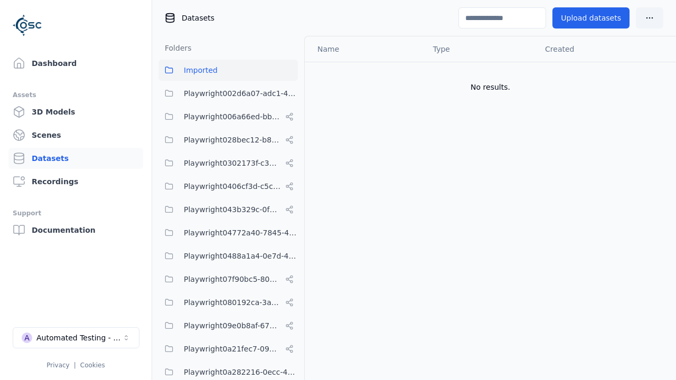  What do you see at coordinates (591, 18) in the screenshot?
I see `button: Upload datasets` at bounding box center [591, 18].